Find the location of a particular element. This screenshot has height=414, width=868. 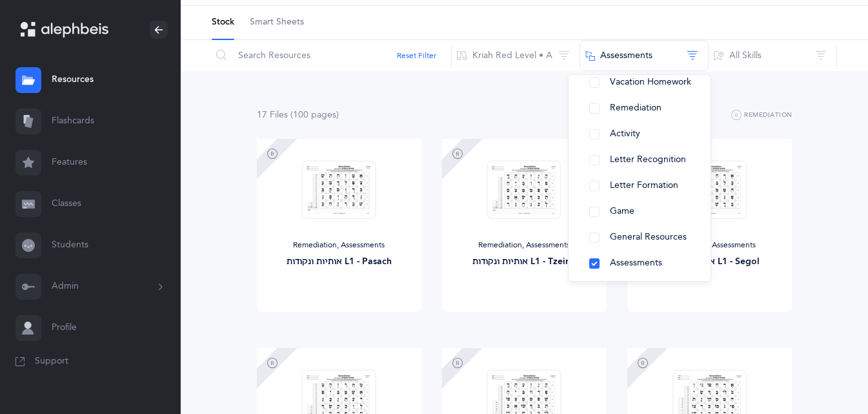

button: Reset Filter is located at coordinates (417, 55).